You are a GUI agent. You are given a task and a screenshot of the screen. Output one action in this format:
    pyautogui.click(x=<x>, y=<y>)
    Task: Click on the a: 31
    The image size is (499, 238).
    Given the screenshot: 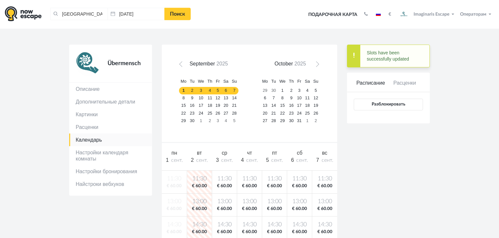 What is the action you would take?
    pyautogui.click(x=299, y=120)
    